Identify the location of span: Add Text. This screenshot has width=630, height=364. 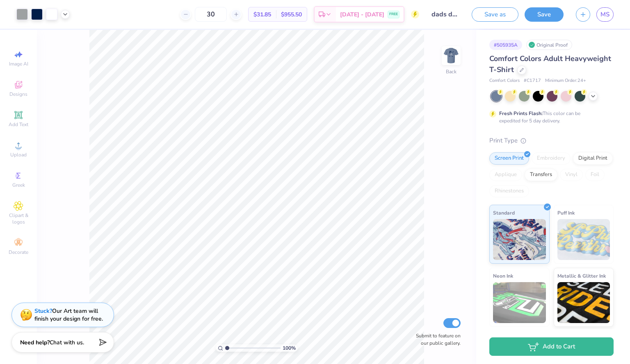
(19, 124).